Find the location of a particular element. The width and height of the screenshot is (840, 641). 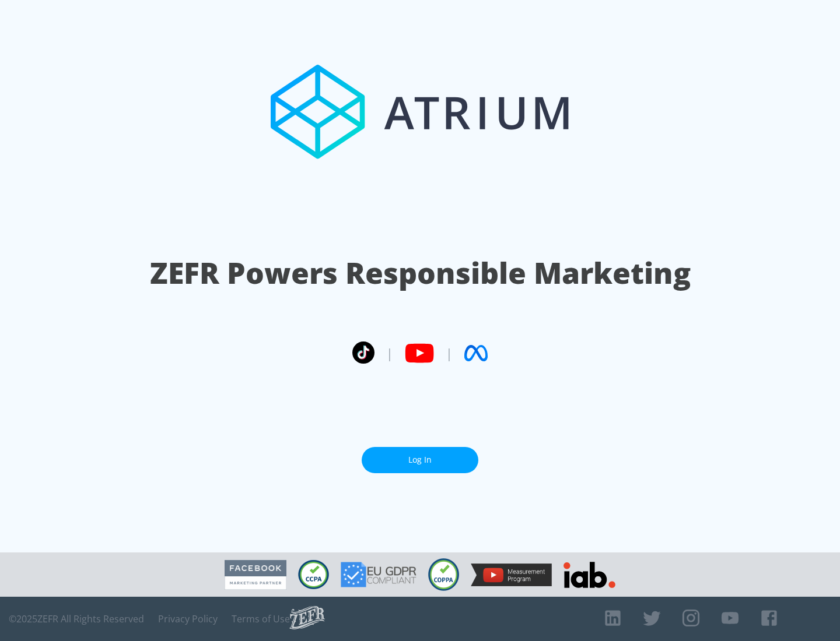

img: COPPA Compliant is located at coordinates (444, 575).